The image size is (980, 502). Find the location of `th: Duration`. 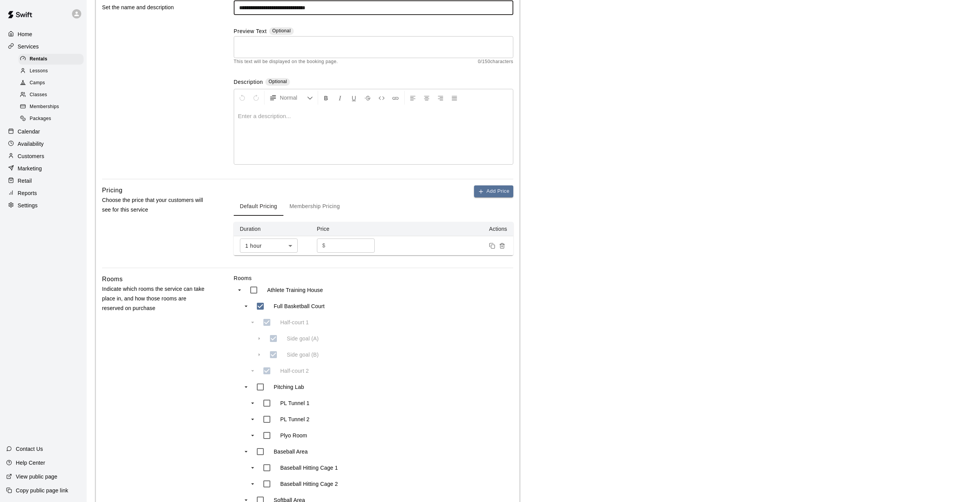

th: Duration is located at coordinates (272, 229).